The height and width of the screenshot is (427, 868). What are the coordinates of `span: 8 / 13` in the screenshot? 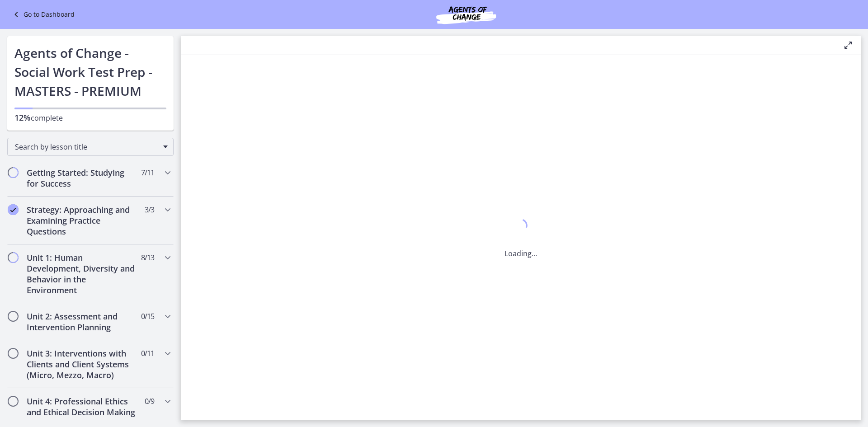 It's located at (147, 258).